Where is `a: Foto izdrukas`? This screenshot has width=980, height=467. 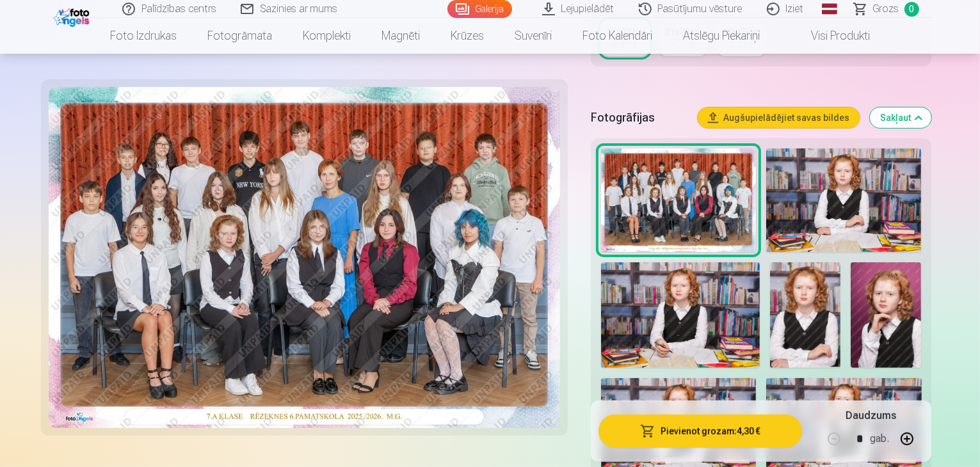
a: Foto izdrukas is located at coordinates (143, 36).